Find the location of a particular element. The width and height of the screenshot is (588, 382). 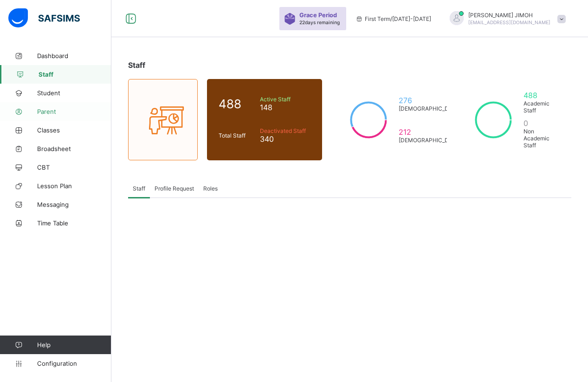

span: Time Table is located at coordinates (75, 223).